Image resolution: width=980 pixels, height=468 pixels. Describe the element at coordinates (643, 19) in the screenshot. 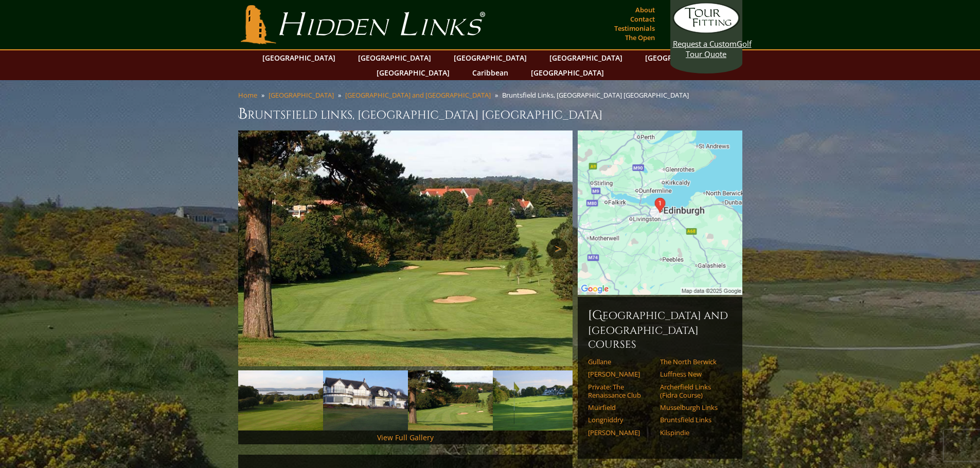

I see `a: Contact` at that location.